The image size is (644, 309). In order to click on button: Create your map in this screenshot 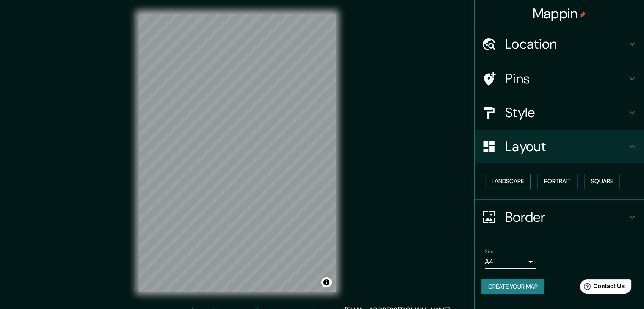, I will do `click(513, 287)`.